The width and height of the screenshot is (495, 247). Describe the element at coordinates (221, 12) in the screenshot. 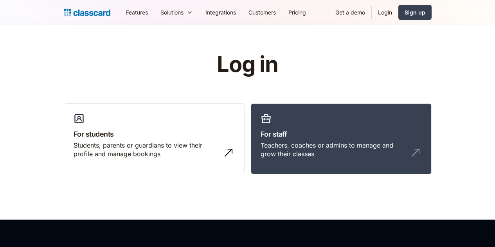

I see `a: Integrations` at that location.